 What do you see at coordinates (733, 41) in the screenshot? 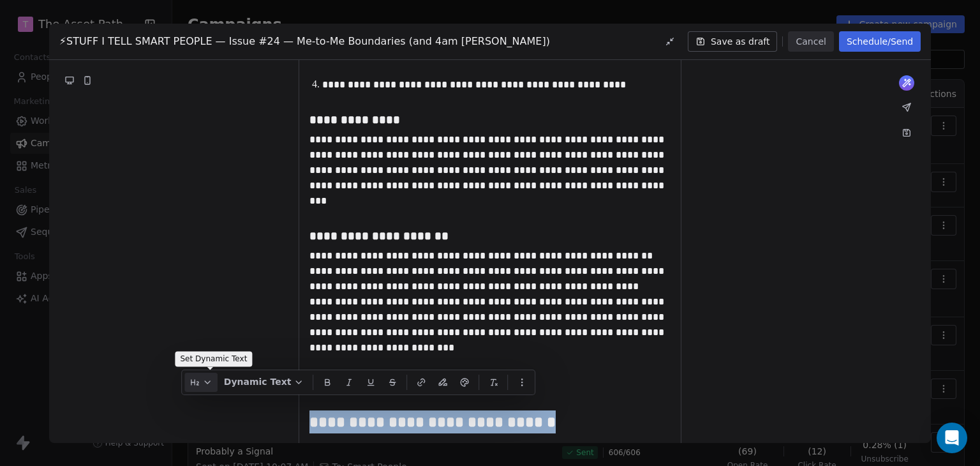
I see `button: Save as draft` at bounding box center [733, 41].